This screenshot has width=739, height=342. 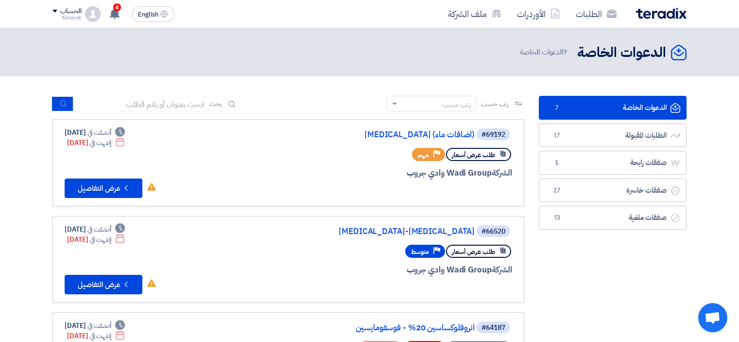 What do you see at coordinates (622, 52) in the screenshot?
I see `h2: الدعوات الخاصة` at bounding box center [622, 52].